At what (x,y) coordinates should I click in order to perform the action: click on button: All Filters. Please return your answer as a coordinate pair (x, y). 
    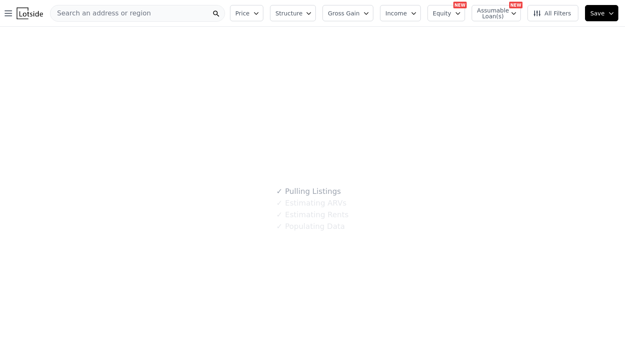
    Looking at the image, I should click on (553, 13).